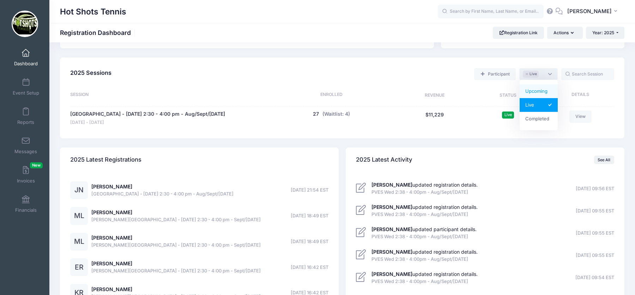 The image size is (635, 295). I want to click on a: Dashboard, so click(26, 58).